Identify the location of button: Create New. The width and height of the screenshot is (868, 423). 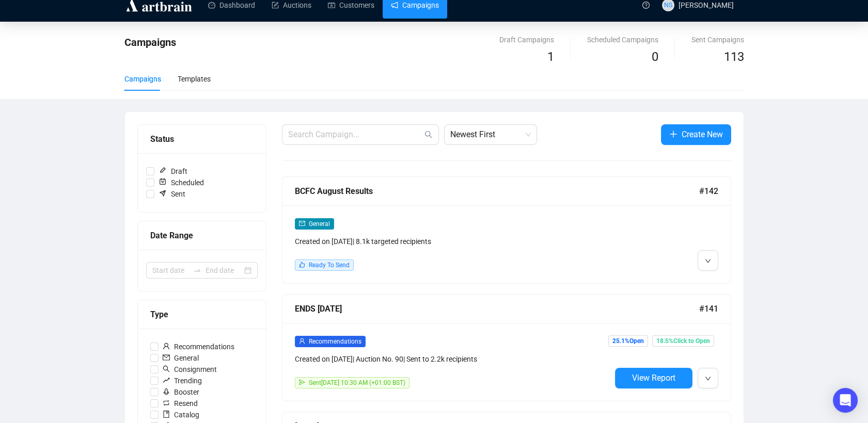
(696, 135).